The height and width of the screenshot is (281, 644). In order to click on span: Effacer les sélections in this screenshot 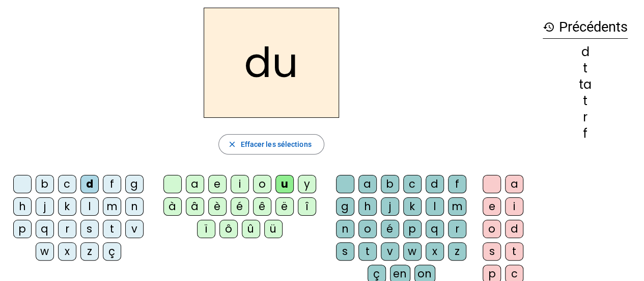, I will do `click(275, 144)`.